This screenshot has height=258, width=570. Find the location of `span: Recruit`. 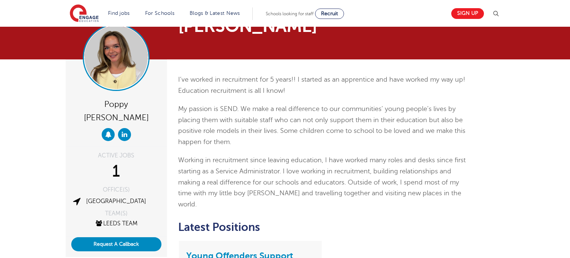

span: Recruit is located at coordinates (330, 13).